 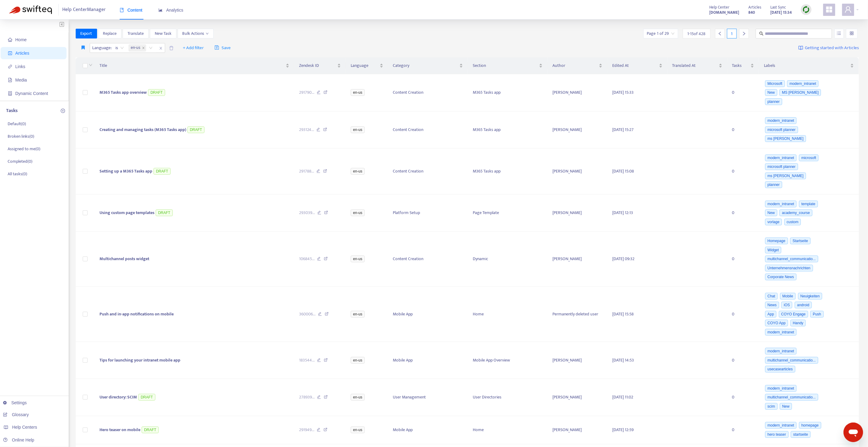 What do you see at coordinates (364, 66) in the screenshot?
I see `span: Language` at bounding box center [364, 66].